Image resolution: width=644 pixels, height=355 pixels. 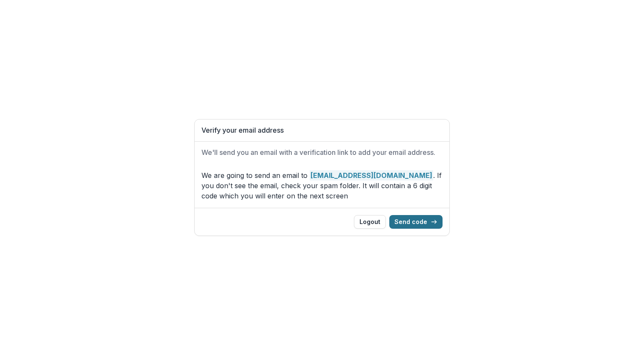 I want to click on h2: We'll send you an email with a verification link to add your email address., so click(x=322, y=152).